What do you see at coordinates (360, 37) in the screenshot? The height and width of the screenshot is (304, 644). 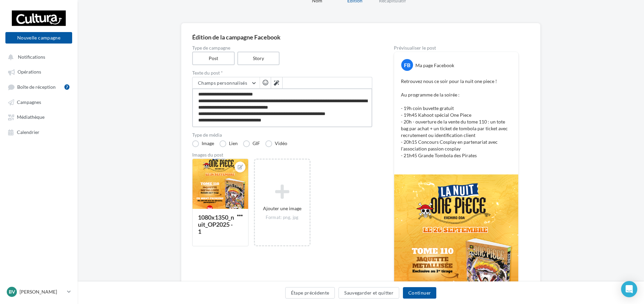 I see `div: Édition de la campagne Facebook` at bounding box center [360, 37].